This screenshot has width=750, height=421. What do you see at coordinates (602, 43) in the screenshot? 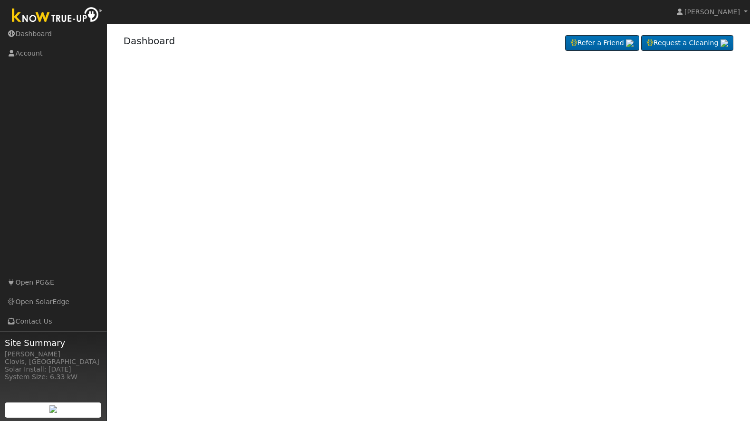
I see `a: Refer a Friend` at bounding box center [602, 43].